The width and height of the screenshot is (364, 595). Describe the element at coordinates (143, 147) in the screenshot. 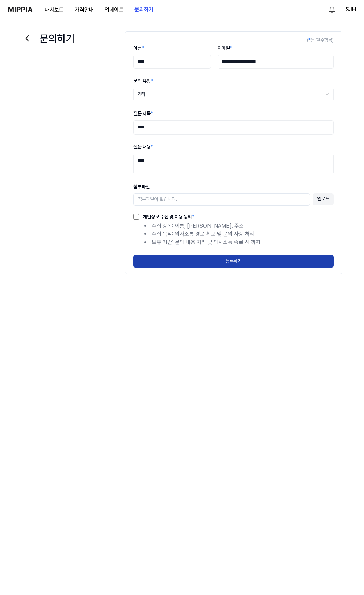

I see `label: 질문 내용` at that location.